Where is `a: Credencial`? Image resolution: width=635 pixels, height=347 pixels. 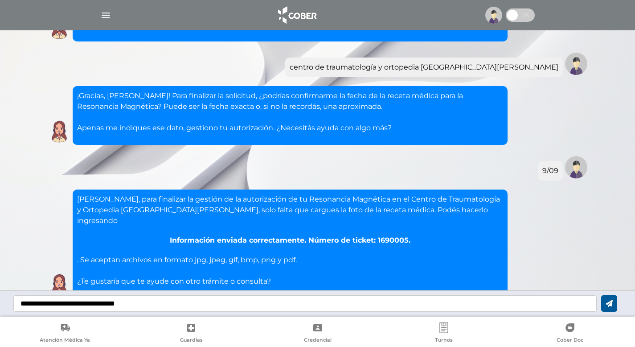
a: Credencial is located at coordinates (317, 333).